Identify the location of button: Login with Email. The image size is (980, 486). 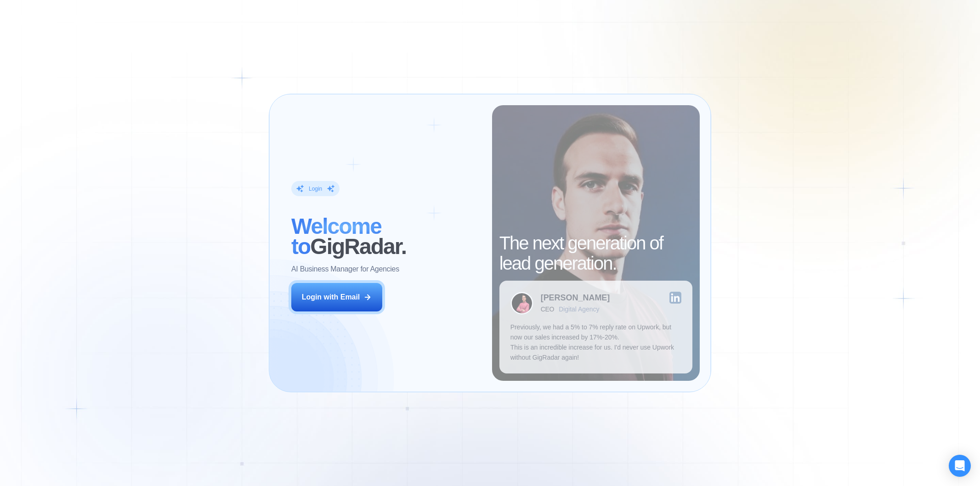
(336, 297).